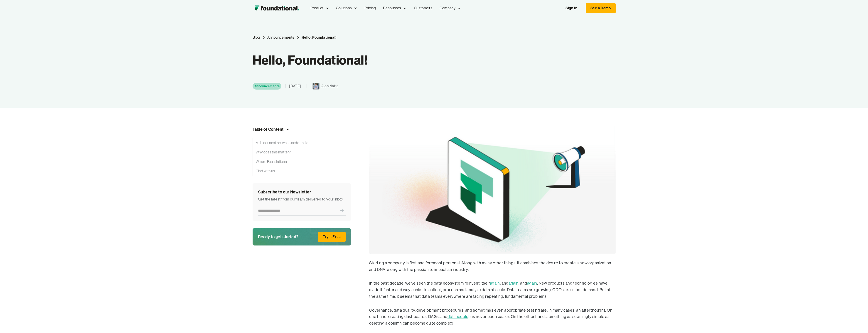  Describe the element at coordinates (370, 8) in the screenshot. I see `a: Pricing` at that location.